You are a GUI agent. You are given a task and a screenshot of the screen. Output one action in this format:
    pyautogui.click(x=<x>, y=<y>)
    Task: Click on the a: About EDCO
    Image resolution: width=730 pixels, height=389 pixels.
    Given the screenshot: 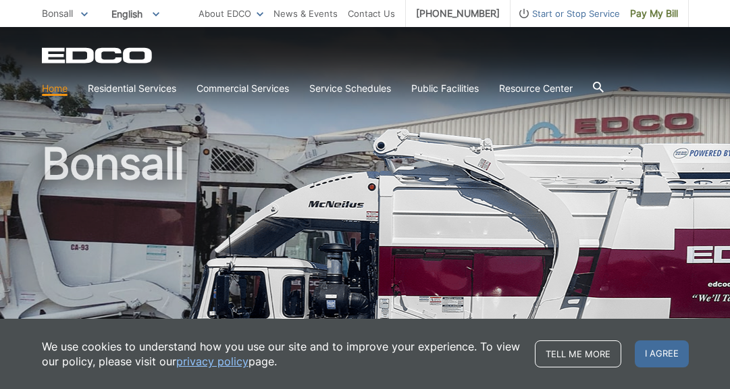 What is the action you would take?
    pyautogui.click(x=231, y=14)
    